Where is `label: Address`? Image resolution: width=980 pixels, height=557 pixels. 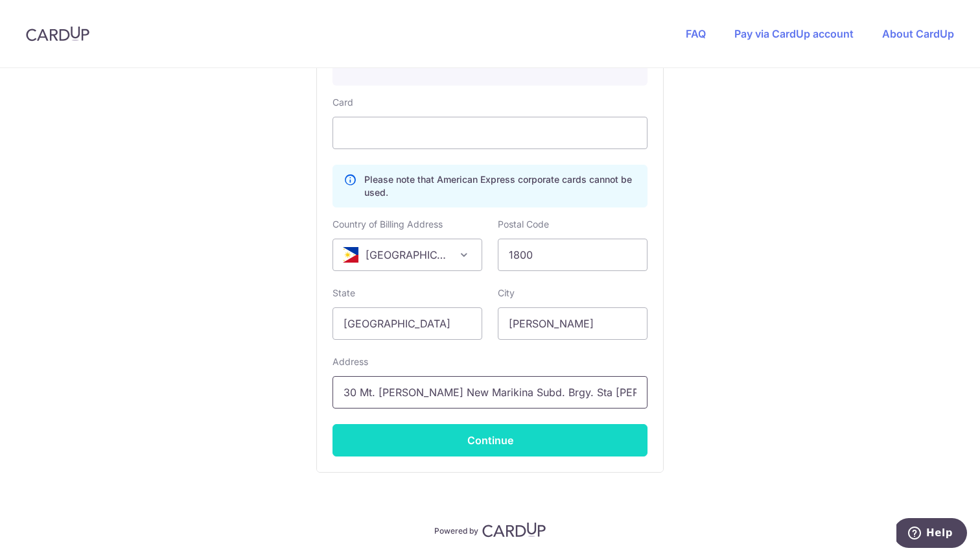 label: Address is located at coordinates (350, 362).